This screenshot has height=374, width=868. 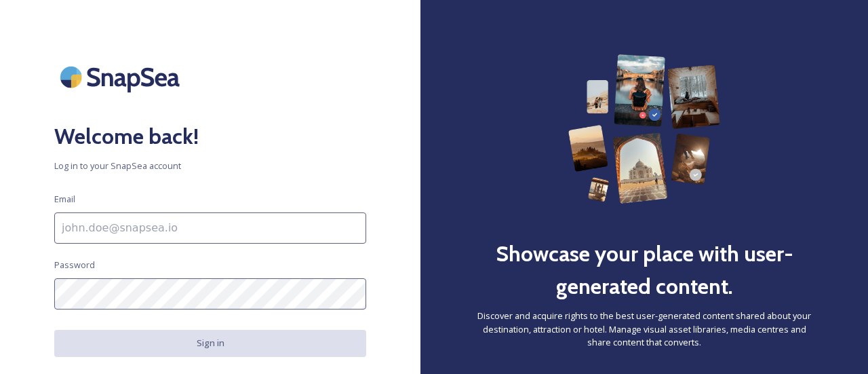 What do you see at coordinates (210, 228) in the screenshot?
I see `input: john.doe@snapsea.io` at bounding box center [210, 228].